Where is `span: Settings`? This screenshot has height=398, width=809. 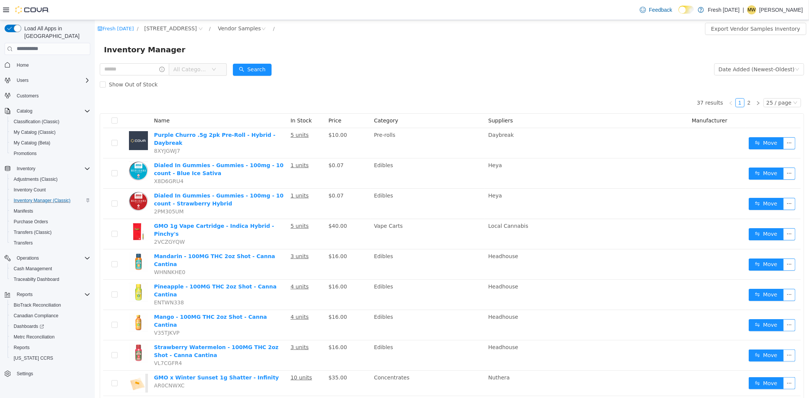 span: Settings is located at coordinates (52, 374).